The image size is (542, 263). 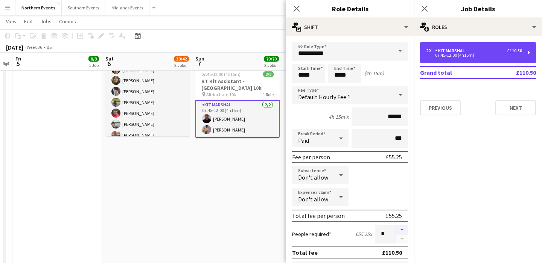 I want to click on span: Edit, so click(x=28, y=21).